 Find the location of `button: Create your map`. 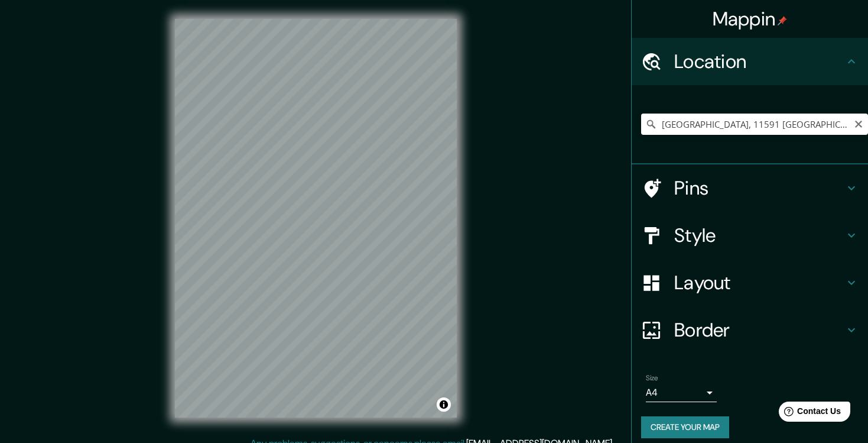

button: Create your map is located at coordinates (685, 427).